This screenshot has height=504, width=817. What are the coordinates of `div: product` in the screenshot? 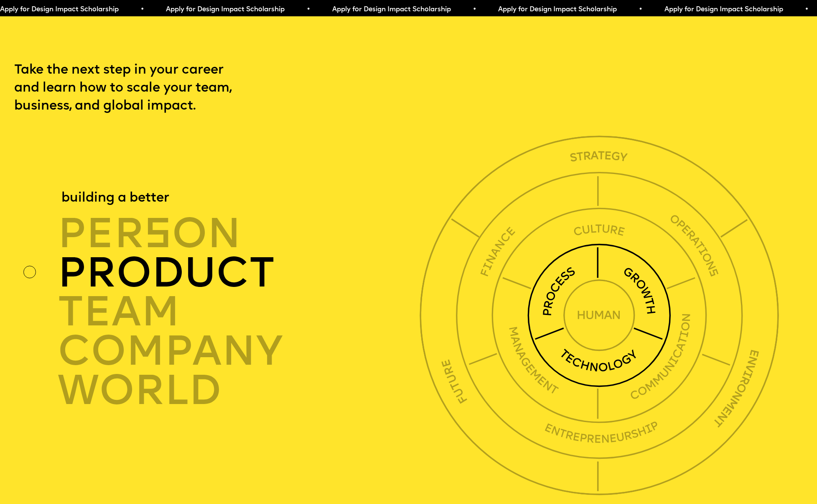 It's located at (241, 273).